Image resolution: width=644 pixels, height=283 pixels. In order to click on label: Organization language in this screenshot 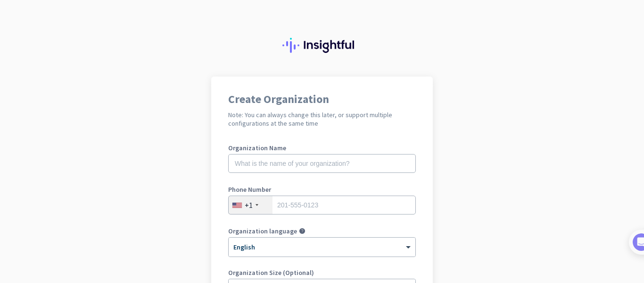, I will do `click(263, 231)`.